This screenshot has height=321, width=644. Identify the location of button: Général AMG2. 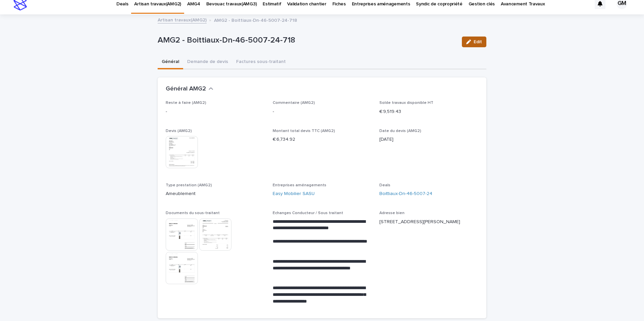
(189, 89).